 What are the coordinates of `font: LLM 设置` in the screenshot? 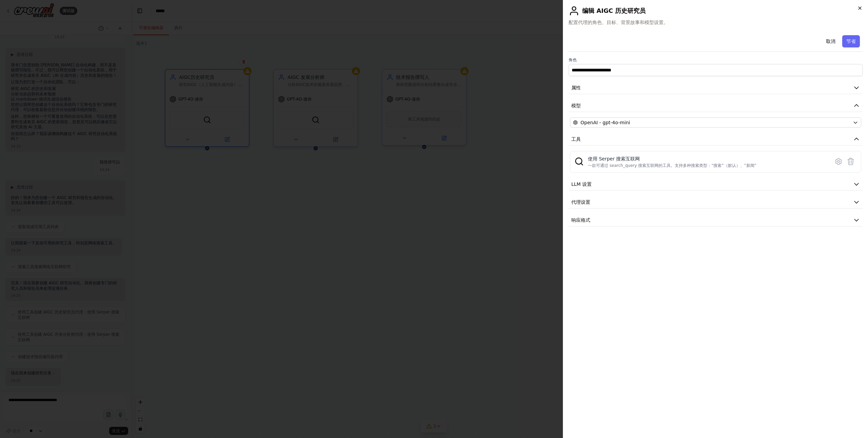 It's located at (581, 184).